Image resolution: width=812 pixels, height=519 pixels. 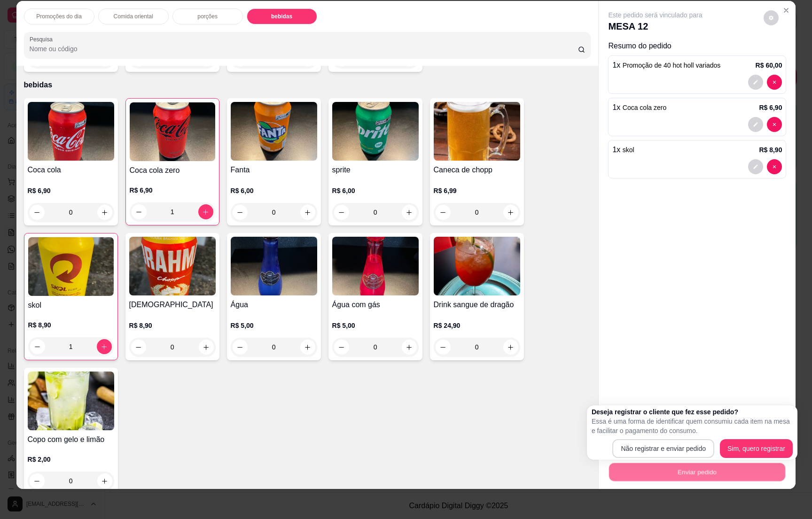 I want to click on p: R$ 24,90, so click(x=477, y=325).